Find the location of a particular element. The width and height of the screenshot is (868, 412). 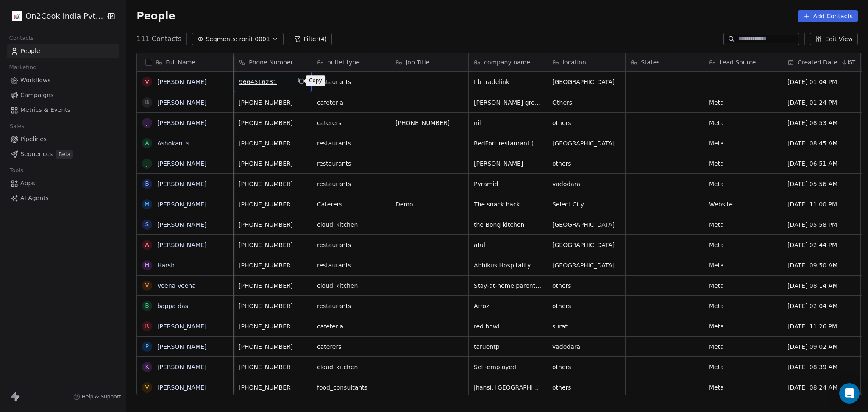

span: taruentp is located at coordinates (507, 347).